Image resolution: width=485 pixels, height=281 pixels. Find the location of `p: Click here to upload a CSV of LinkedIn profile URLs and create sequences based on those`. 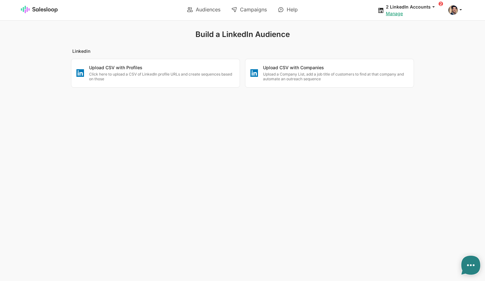

p: Click here to upload a CSV of LinkedIn profile URLs and create sequences based on those is located at coordinates (162, 76).